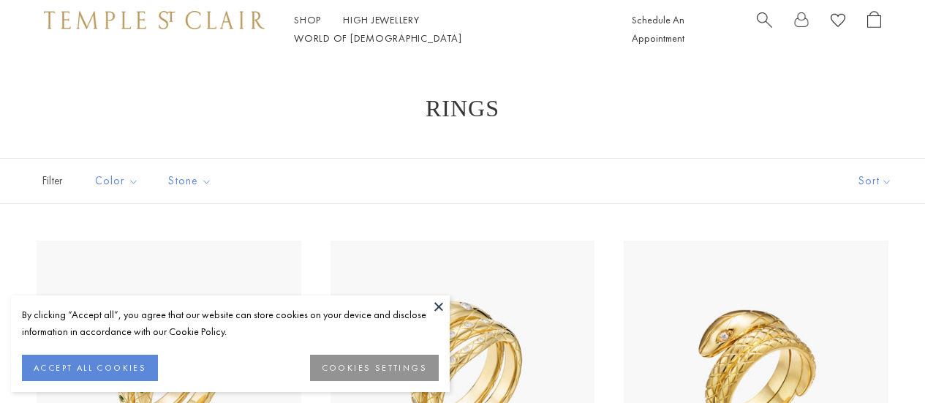  I want to click on img: Temple St. Clair, so click(154, 20).